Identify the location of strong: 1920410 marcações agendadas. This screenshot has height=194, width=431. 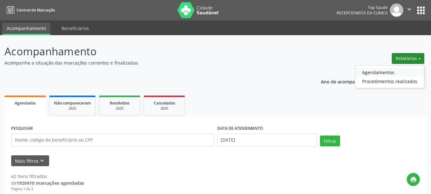
(50, 183).